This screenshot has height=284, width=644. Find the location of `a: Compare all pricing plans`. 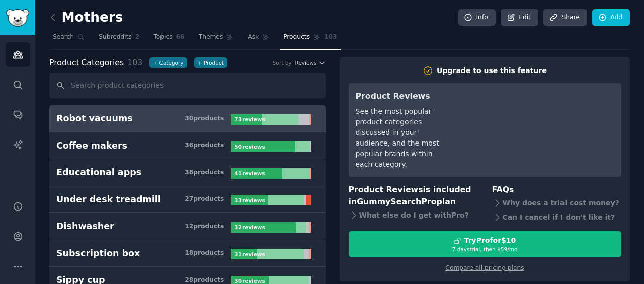

a: Compare all pricing plans is located at coordinates (485, 268).